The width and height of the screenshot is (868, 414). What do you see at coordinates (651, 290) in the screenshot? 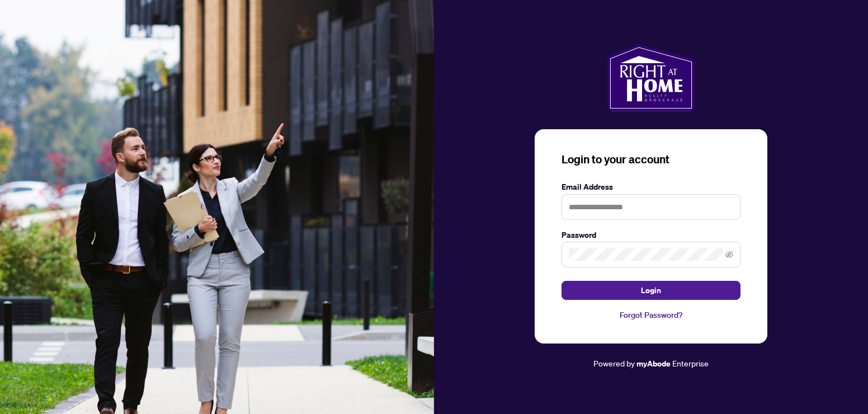
I see `button: Login` at bounding box center [651, 290].